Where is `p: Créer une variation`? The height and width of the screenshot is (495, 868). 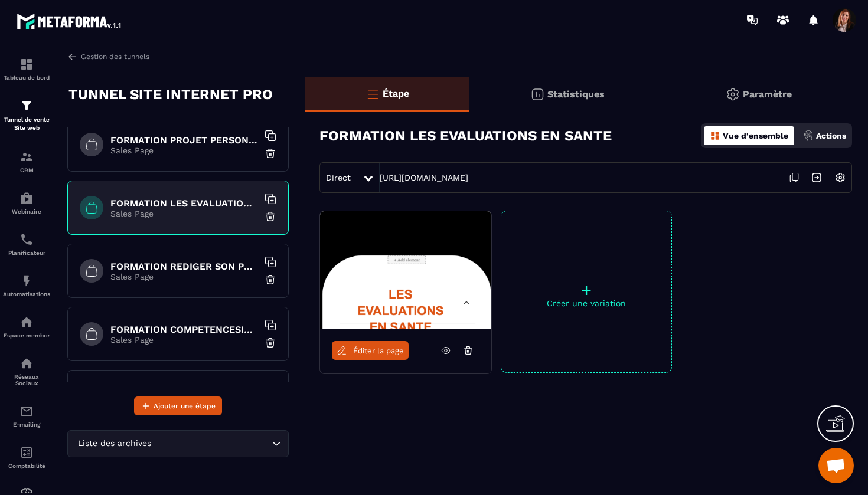
p: Créer une variation is located at coordinates (586, 304).